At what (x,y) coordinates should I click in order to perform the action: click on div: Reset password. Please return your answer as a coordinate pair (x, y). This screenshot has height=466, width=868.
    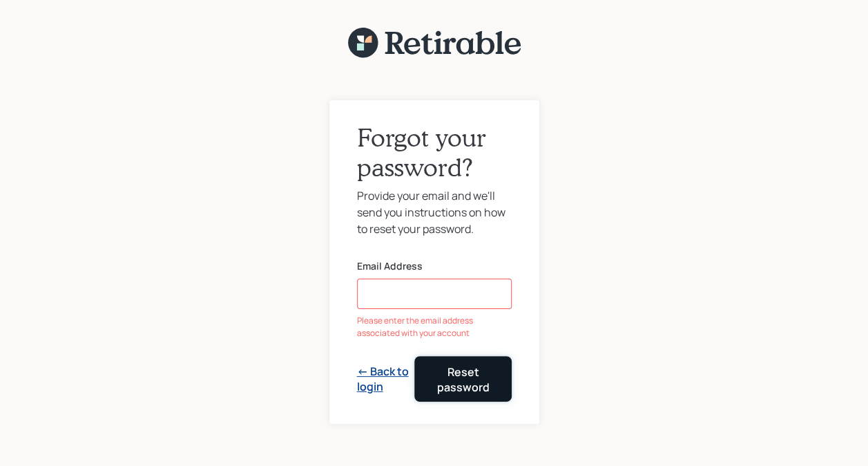
    Looking at the image, I should click on (463, 380).